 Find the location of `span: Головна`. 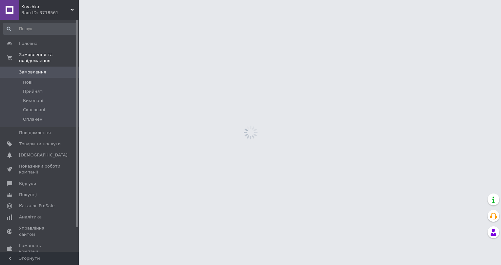

span: Головна is located at coordinates (28, 44).